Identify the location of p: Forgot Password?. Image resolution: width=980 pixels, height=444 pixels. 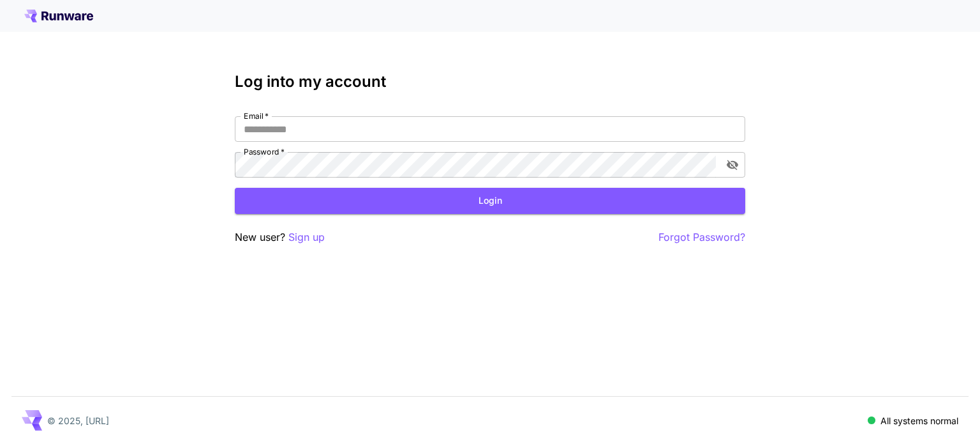
(702, 237).